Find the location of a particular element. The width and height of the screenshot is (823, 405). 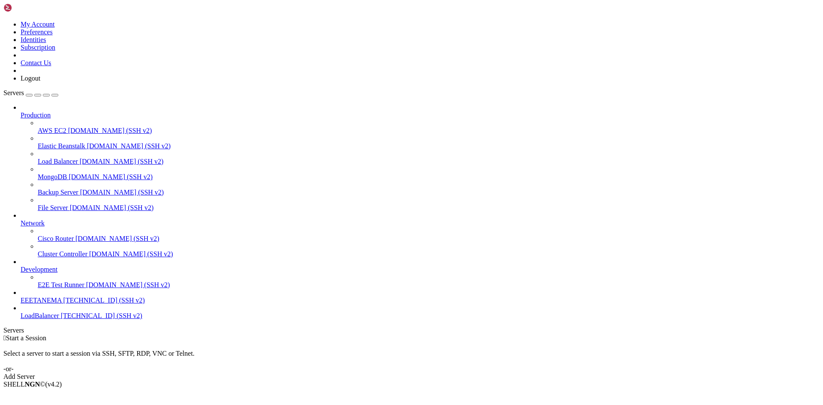

span: Production is located at coordinates (36, 115).